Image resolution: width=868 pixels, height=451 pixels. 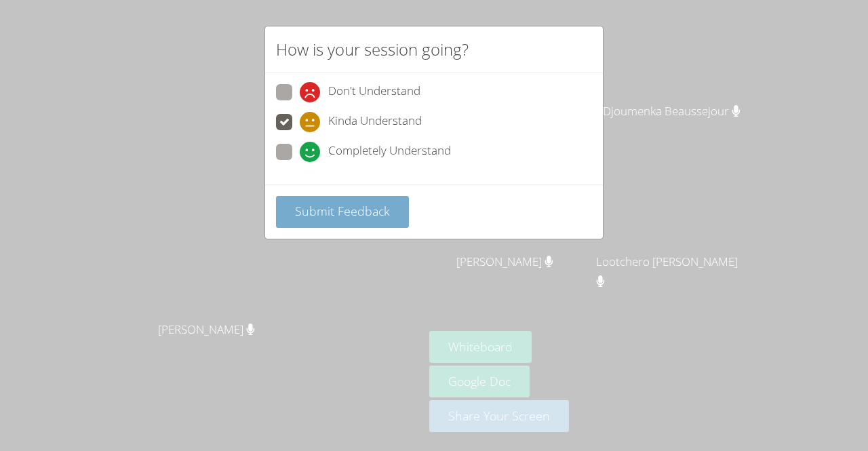 What do you see at coordinates (372, 50) in the screenshot?
I see `h2: How is your session going?` at bounding box center [372, 50].